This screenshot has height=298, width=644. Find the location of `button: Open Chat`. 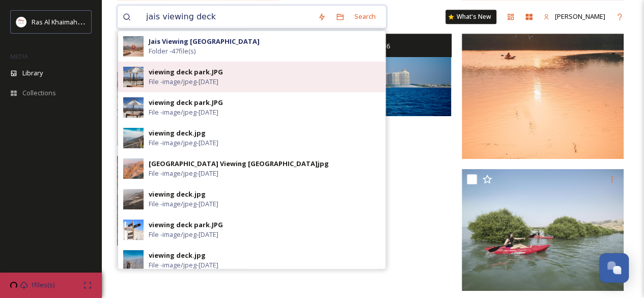

button: Open Chat is located at coordinates (614, 268).